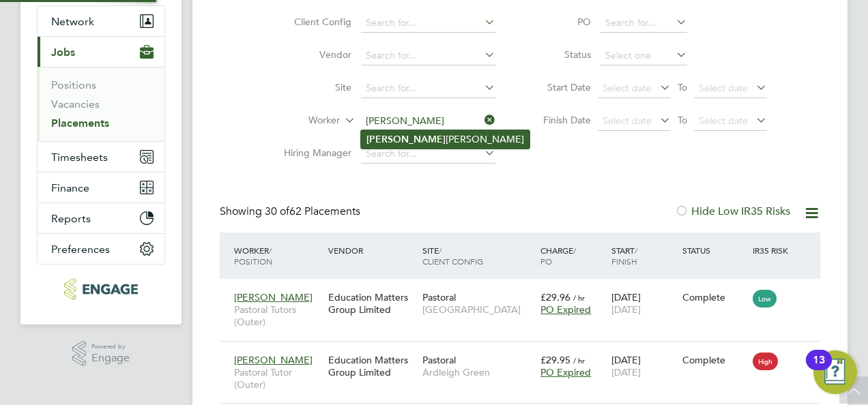 Image resolution: width=868 pixels, height=405 pixels. Describe the element at coordinates (643, 56) in the screenshot. I see `input: Select one` at that location.